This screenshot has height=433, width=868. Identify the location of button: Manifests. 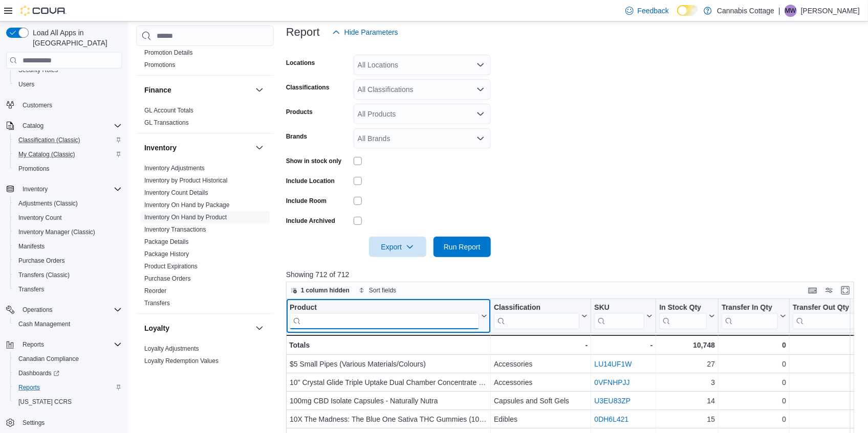
(68, 247).